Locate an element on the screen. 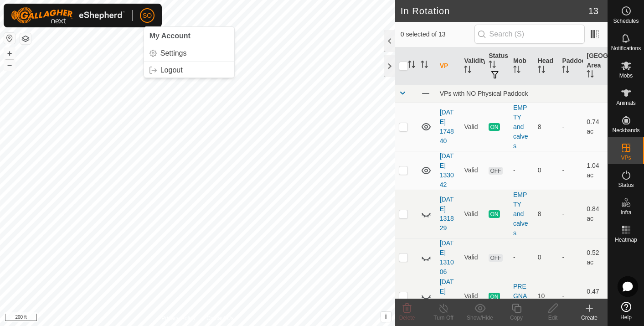 The width and height of the screenshot is (644, 326). div: Show/Hide is located at coordinates (480, 318).